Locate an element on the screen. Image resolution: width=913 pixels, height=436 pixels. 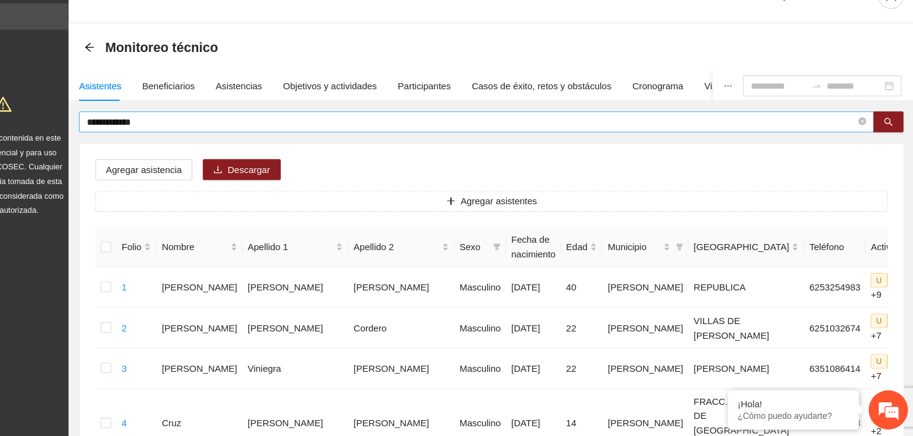
td: Viniegra is located at coordinates (335, 373).